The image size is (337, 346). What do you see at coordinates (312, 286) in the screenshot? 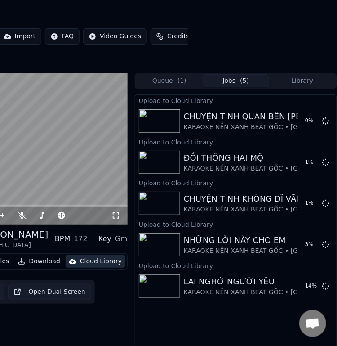
I see `div: 14 %` at bounding box center [312, 286].